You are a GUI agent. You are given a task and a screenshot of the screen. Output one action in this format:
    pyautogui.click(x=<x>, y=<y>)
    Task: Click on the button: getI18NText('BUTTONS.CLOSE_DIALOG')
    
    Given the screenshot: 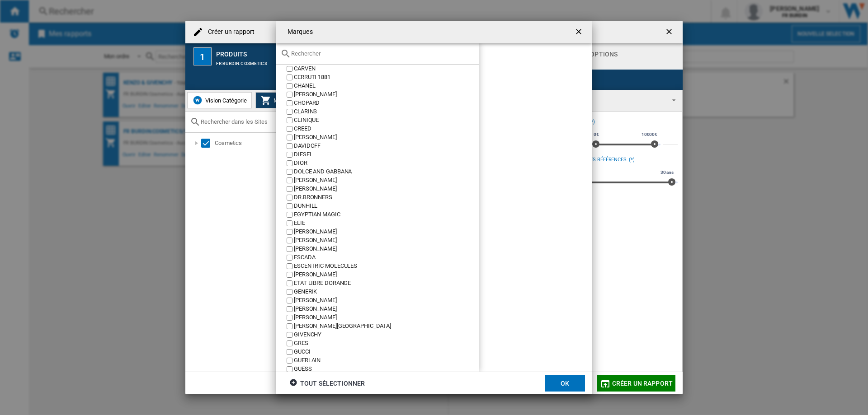 What is the action you would take?
    pyautogui.click(x=580, y=32)
    